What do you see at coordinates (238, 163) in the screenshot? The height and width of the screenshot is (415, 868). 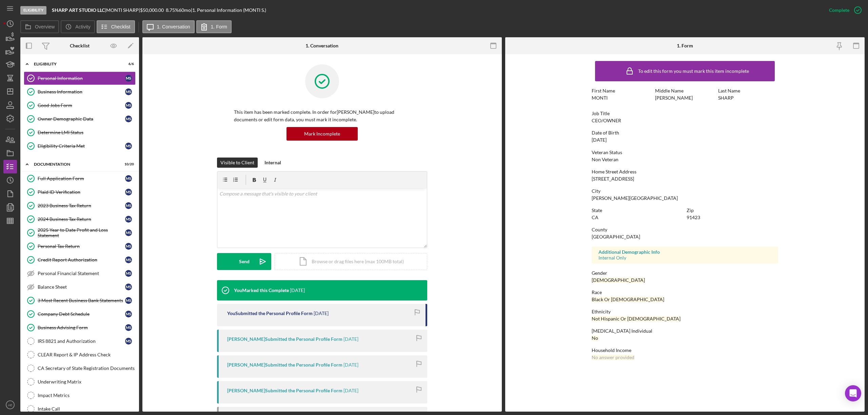 I see `button: Visible to Client` at bounding box center [238, 163].